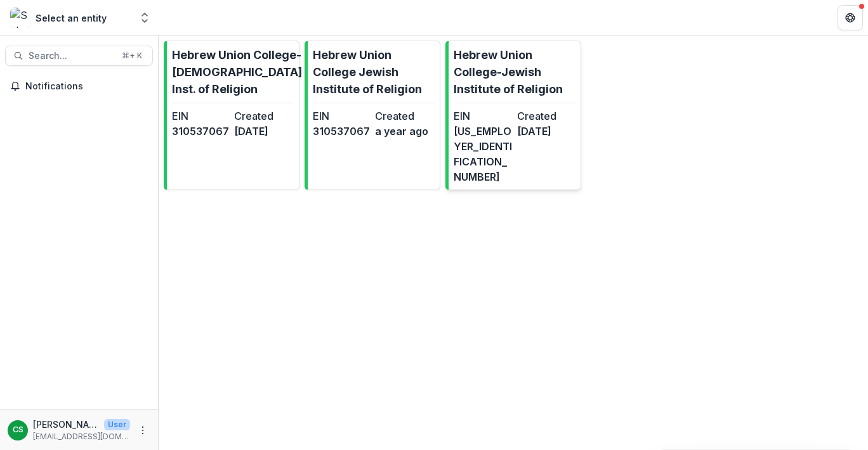 Image resolution: width=868 pixels, height=450 pixels. Describe the element at coordinates (143, 430) in the screenshot. I see `button: More` at that location.